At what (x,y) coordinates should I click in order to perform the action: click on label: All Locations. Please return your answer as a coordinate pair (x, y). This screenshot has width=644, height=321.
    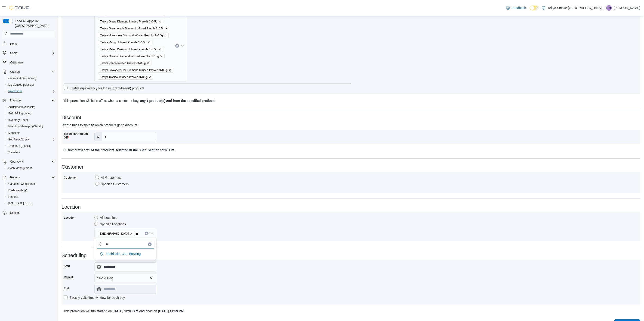
    Looking at the image, I should click on (106, 217).